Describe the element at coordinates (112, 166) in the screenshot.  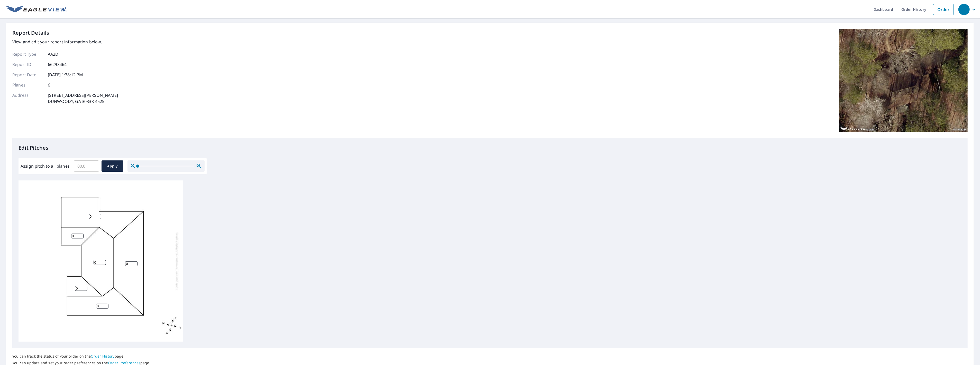
I see `span: Apply` at that location.